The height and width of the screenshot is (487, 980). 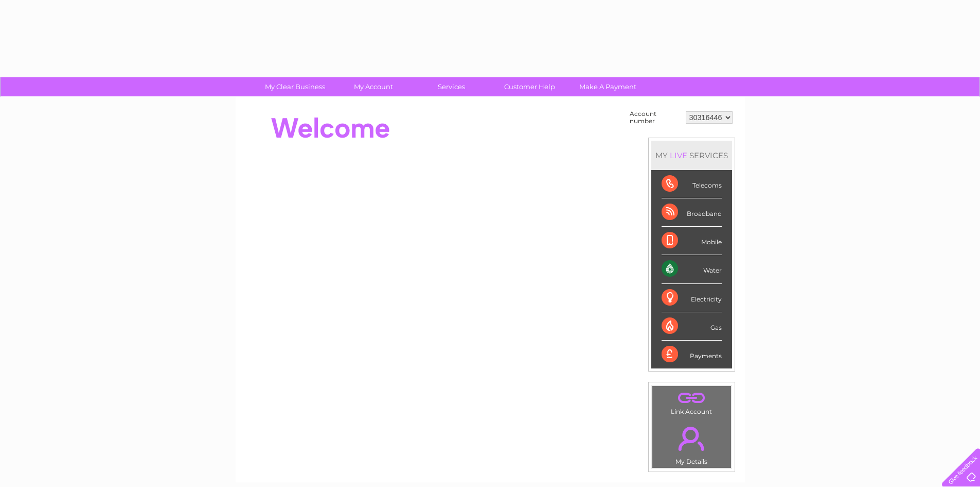 What do you see at coordinates (295, 87) in the screenshot?
I see `a: My Clear Business` at bounding box center [295, 87].